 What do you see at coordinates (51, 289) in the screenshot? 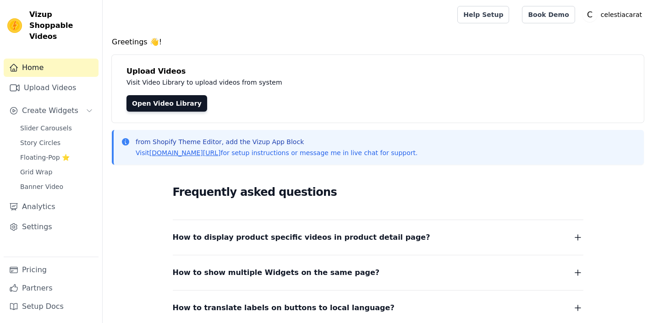
I see `a: Partners` at bounding box center [51, 289].